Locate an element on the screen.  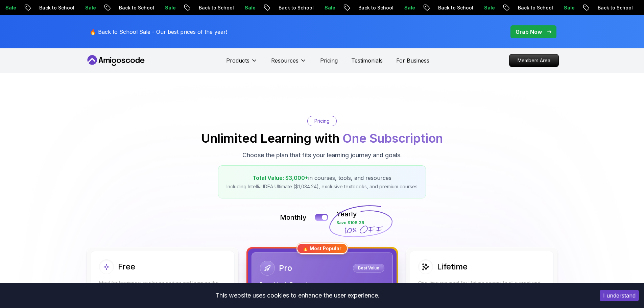
a: Testimonials is located at coordinates (366, 61).